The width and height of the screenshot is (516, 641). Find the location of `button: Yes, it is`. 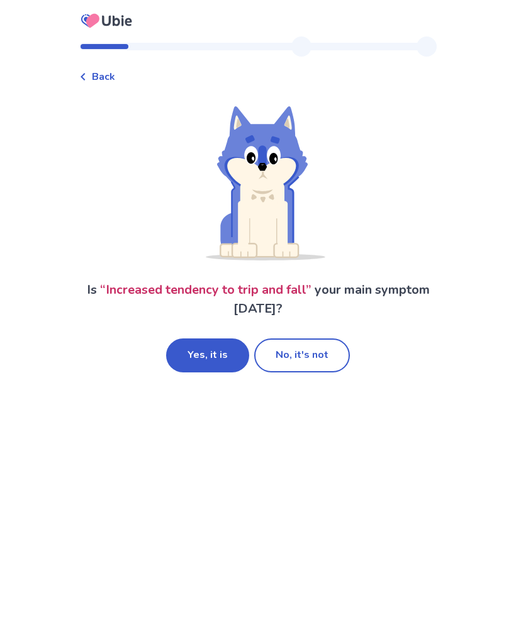

button: Yes, it is is located at coordinates (208, 355).